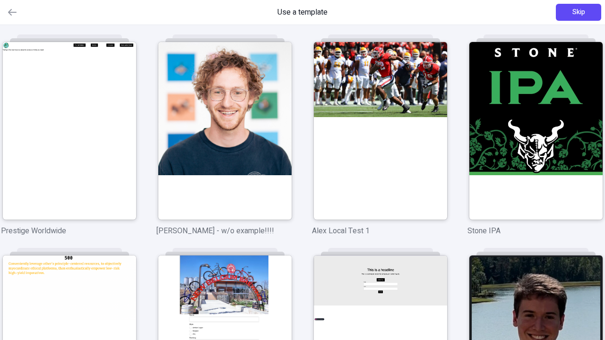  I want to click on span: Skip, so click(578, 12).